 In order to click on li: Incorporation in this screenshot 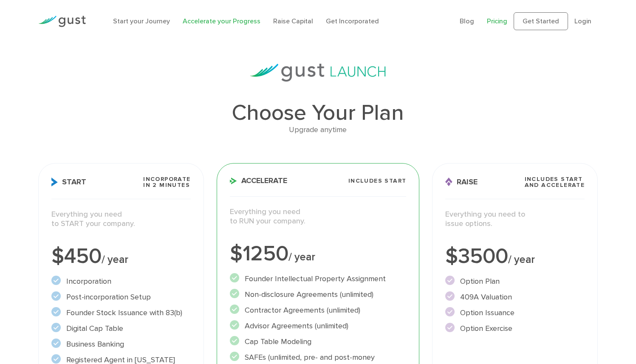, I will do `click(121, 281)`.